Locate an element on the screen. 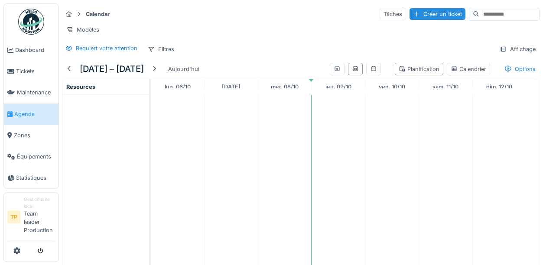 The image size is (543, 265). a: Tickets is located at coordinates (31, 71).